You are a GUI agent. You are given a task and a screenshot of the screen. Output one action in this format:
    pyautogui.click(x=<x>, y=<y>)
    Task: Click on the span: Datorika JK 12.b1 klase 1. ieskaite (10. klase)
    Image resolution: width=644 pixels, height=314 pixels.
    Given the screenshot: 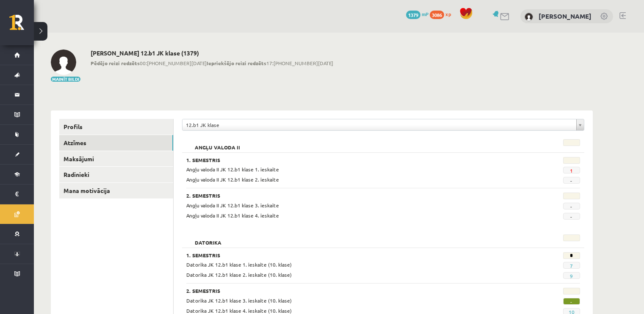 What is the action you would take?
    pyautogui.click(x=239, y=265)
    